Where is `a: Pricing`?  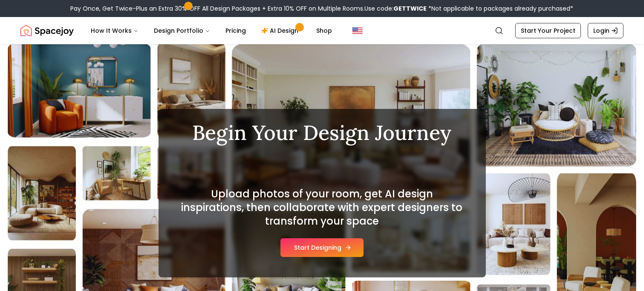
a: Pricing is located at coordinates (236, 31).